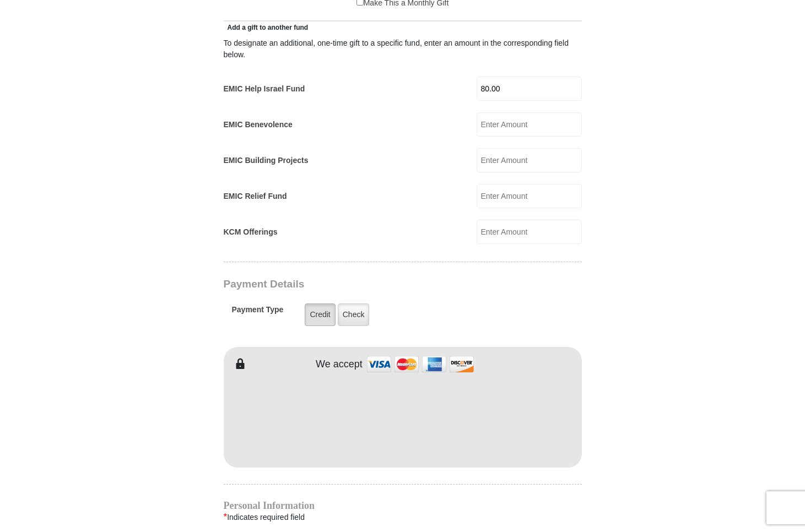 This screenshot has height=532, width=805. What do you see at coordinates (255, 196) in the screenshot?
I see `label: EMIC Relief Fund` at bounding box center [255, 196].